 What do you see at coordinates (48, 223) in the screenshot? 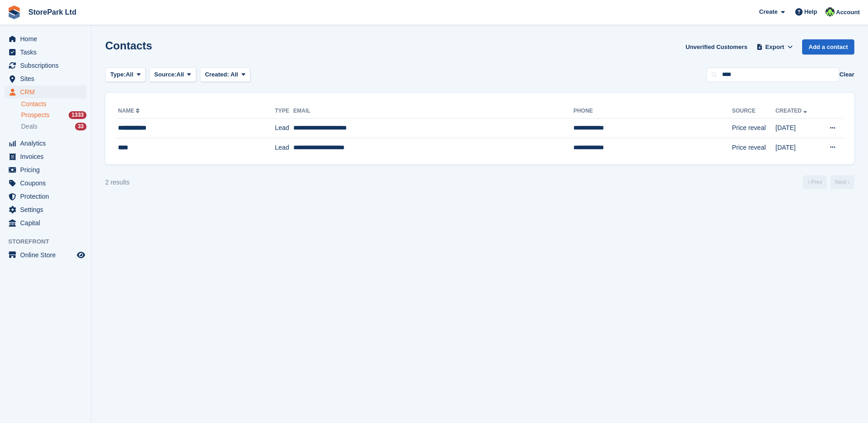
I see `span: Capital` at bounding box center [48, 223].